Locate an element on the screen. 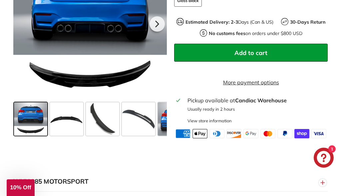  a: More payment options is located at coordinates (251, 82).